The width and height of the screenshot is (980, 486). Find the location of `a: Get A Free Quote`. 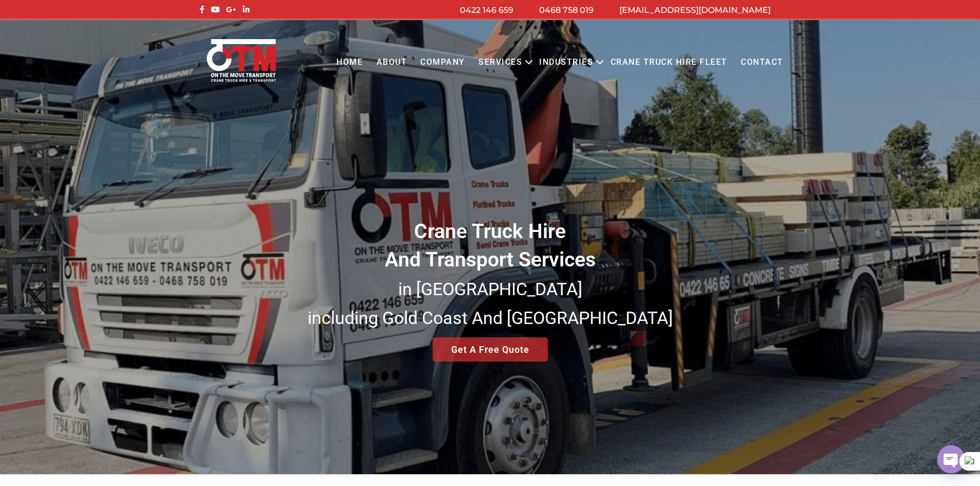

a: Get A Free Quote is located at coordinates (490, 349).